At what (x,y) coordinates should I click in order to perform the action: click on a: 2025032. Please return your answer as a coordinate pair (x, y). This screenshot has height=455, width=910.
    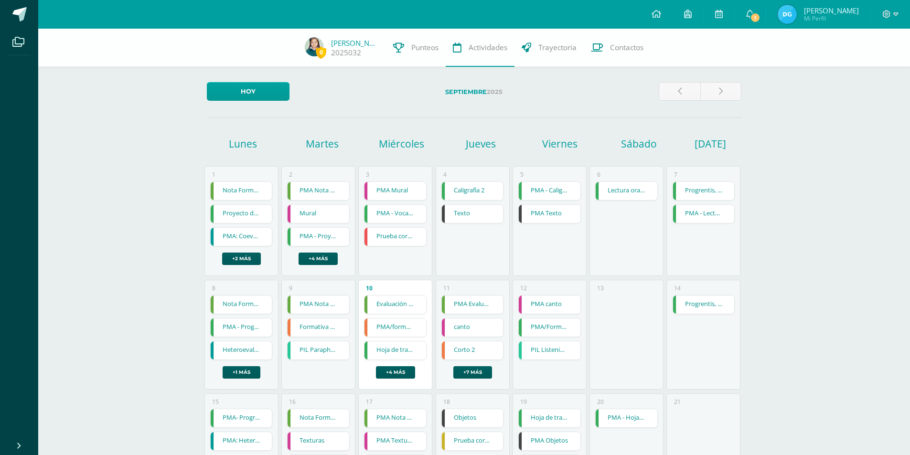
    Looking at the image, I should click on (346, 53).